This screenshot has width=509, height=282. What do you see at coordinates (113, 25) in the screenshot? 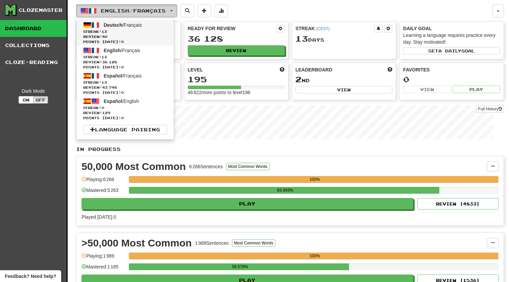
I see `span: Deutsch` at bounding box center [113, 25].